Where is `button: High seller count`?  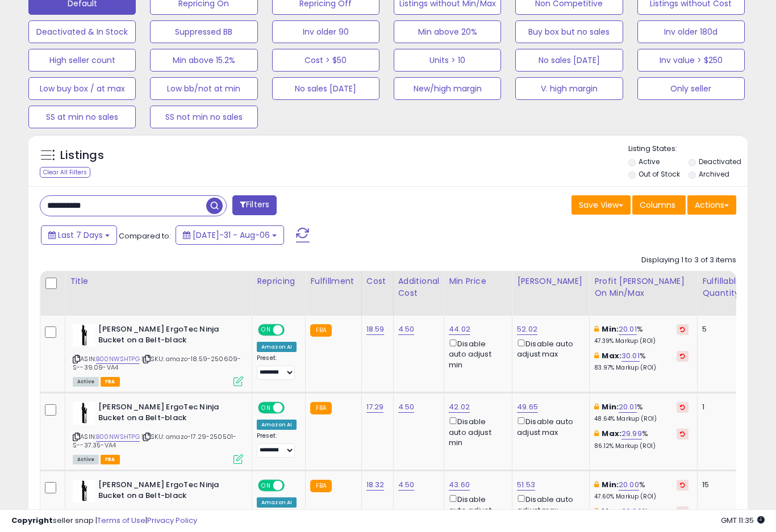 button: High seller count is located at coordinates (82, 60).